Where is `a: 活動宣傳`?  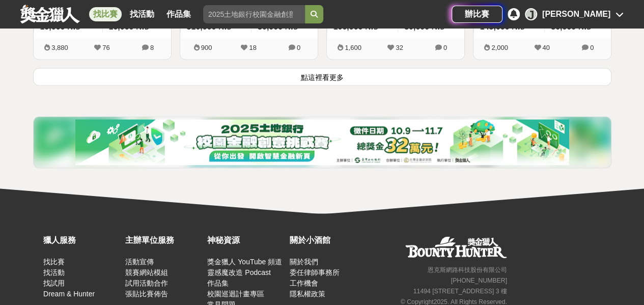
a: 活動宣傳 is located at coordinates (139, 261).